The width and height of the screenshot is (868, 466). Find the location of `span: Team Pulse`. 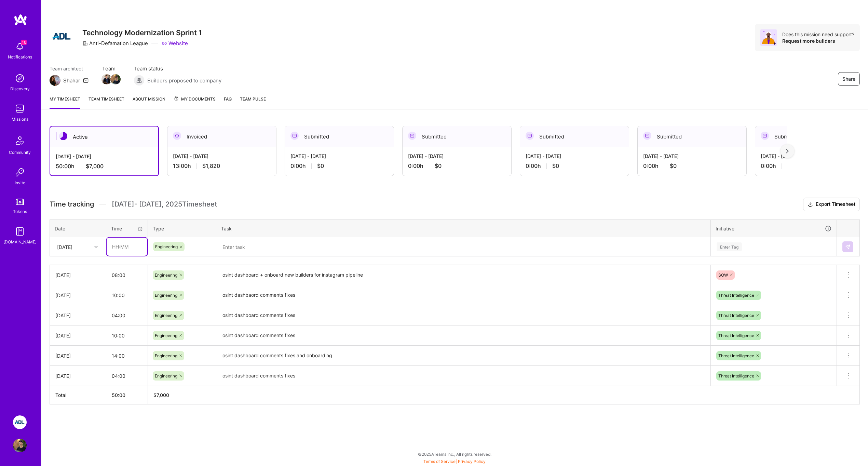

span: Team Pulse is located at coordinates (253, 99).